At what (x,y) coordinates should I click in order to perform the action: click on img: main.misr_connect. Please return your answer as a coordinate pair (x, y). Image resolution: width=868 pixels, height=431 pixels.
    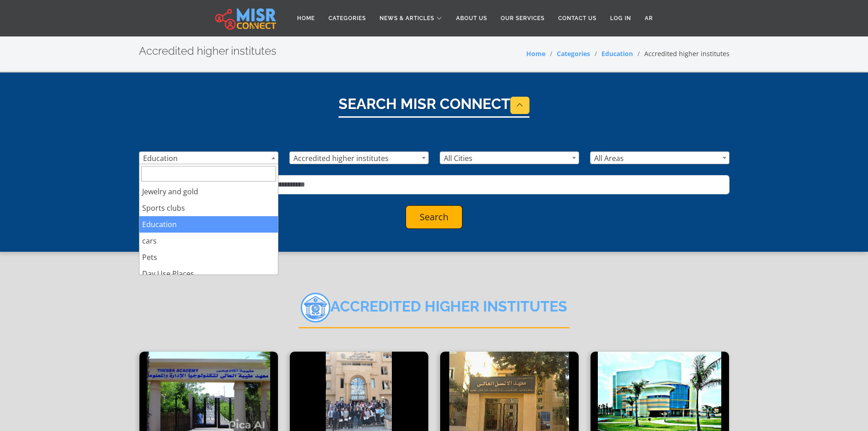
    Looking at the image, I should click on (246, 18).